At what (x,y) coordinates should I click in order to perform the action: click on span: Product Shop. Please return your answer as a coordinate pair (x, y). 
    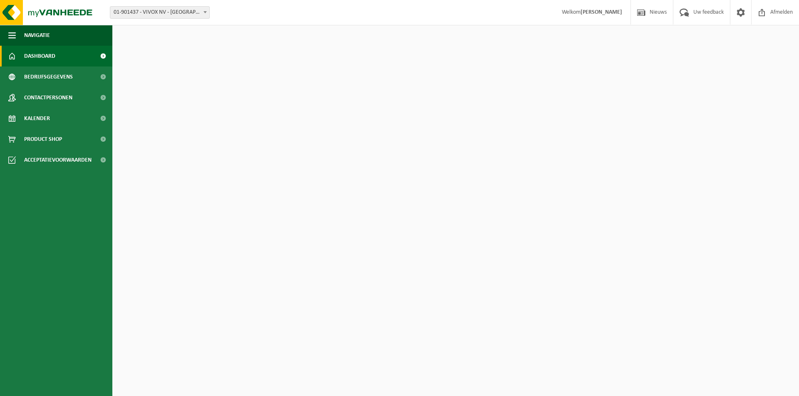
    Looking at the image, I should click on (43, 139).